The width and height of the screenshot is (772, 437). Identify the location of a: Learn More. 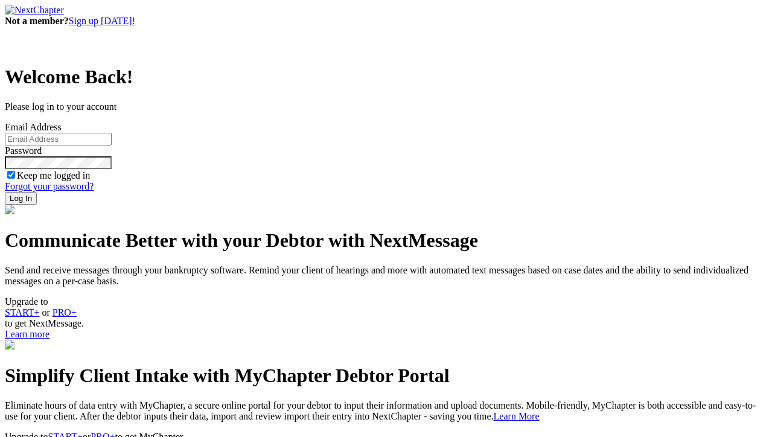
(517, 416).